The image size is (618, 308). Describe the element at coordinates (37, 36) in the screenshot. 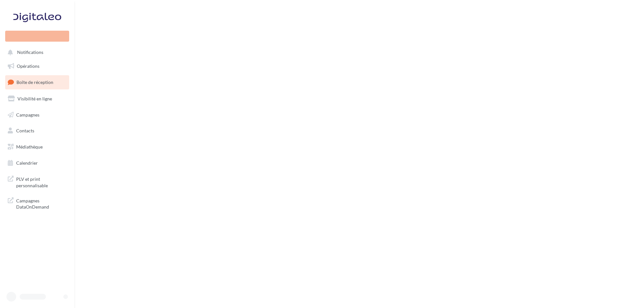

I see `div: Nouvelle campagne` at that location.